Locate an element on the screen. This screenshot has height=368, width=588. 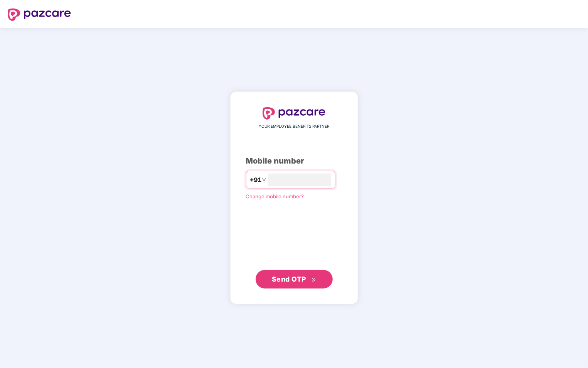
span: +91 is located at coordinates (256, 180).